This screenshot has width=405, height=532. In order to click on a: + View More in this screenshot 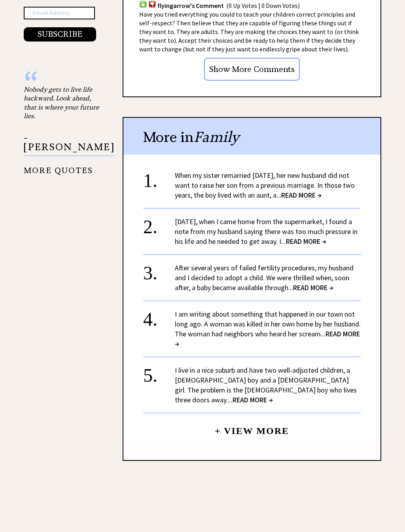, I will do `click(252, 428)`.